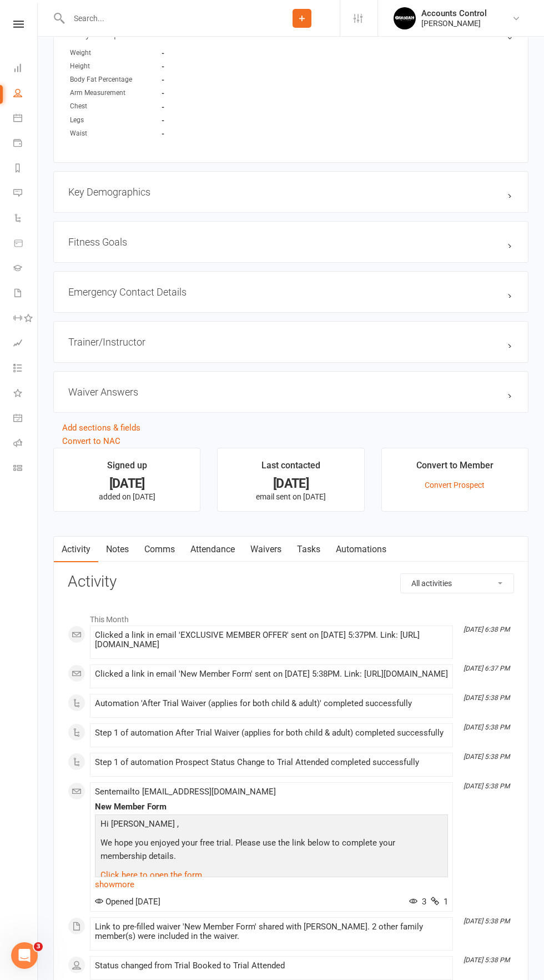 This screenshot has width=544, height=980. Describe the element at coordinates (291, 192) in the screenshot. I see `h3: Key Demographics` at that location.